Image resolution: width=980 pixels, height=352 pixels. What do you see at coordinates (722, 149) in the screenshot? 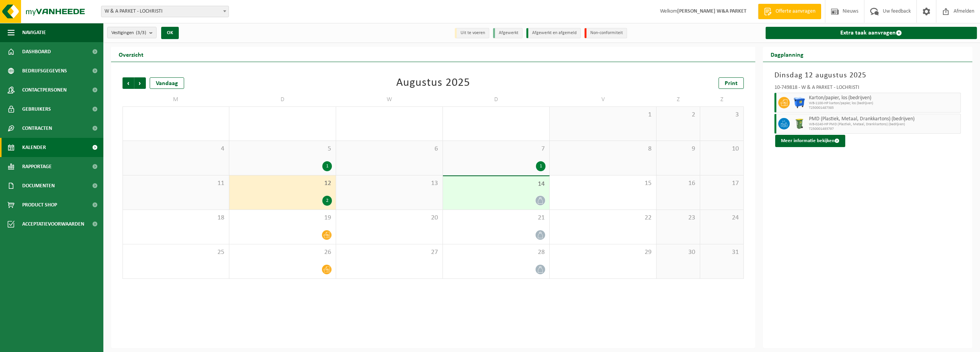
I see `span: 10` at bounding box center [722, 149].